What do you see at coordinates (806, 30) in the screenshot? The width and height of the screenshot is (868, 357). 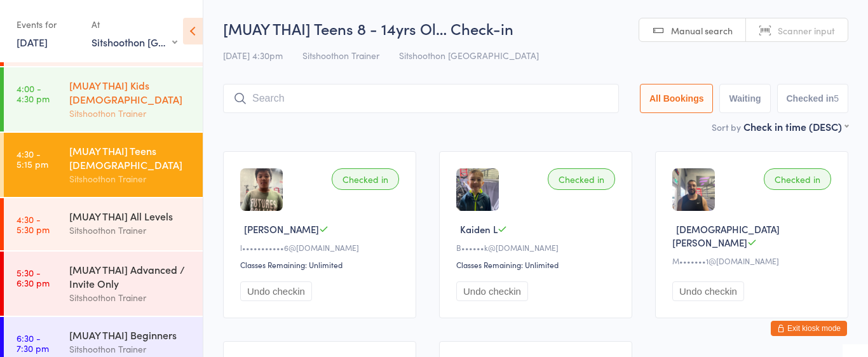 I see `span: Scanner input` at bounding box center [806, 30].